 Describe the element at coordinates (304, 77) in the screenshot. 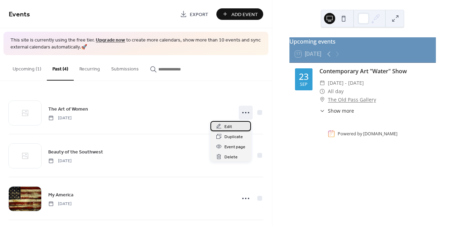

I see `div: 23` at that location.